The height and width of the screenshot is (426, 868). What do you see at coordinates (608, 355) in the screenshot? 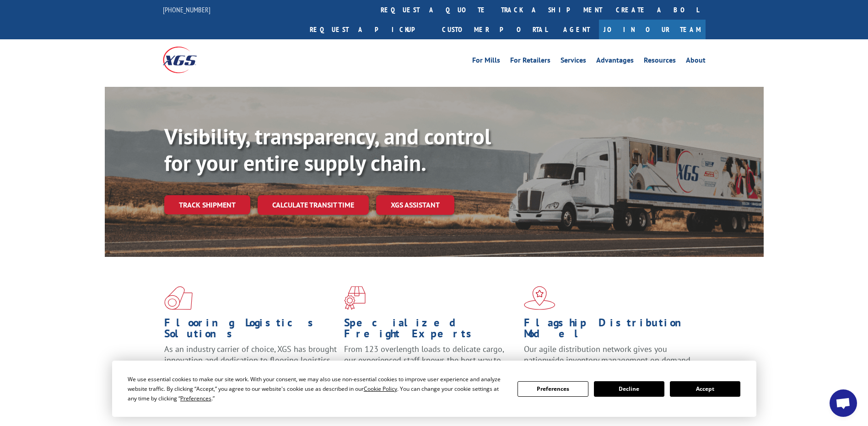
I see `span: Our agile distribution network gives you nationwide inventory management on demand.` at bounding box center [608, 355].